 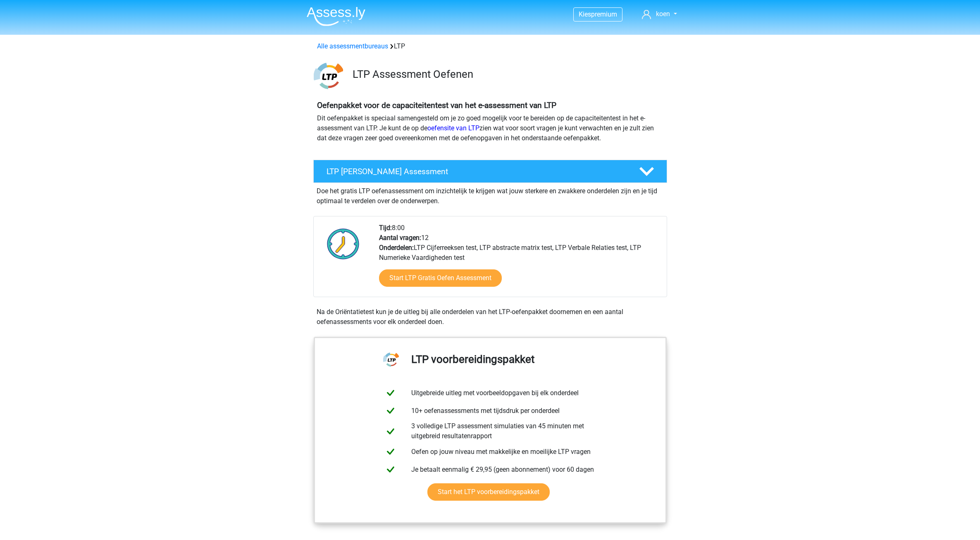 I want to click on img: Klok, so click(x=343, y=244).